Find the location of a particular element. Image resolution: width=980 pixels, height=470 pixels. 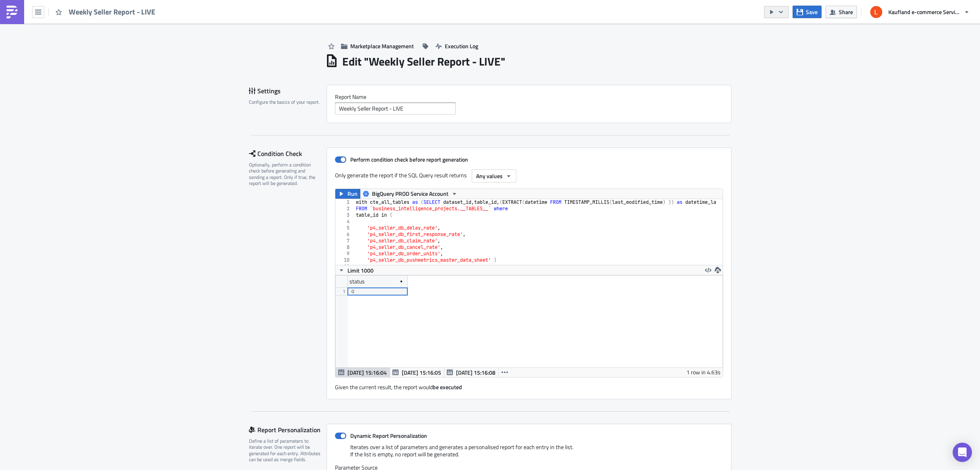

button: Run is located at coordinates (348, 194).